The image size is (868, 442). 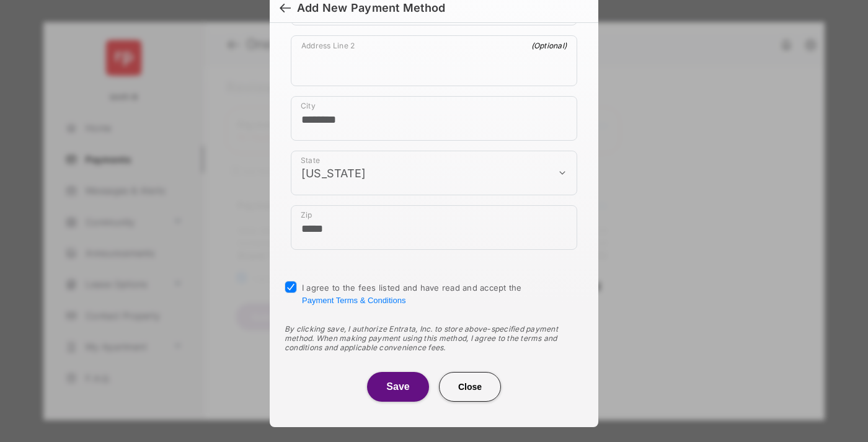 I want to click on span: I agree to the fees listed and have read and accept the, so click(x=412, y=294).